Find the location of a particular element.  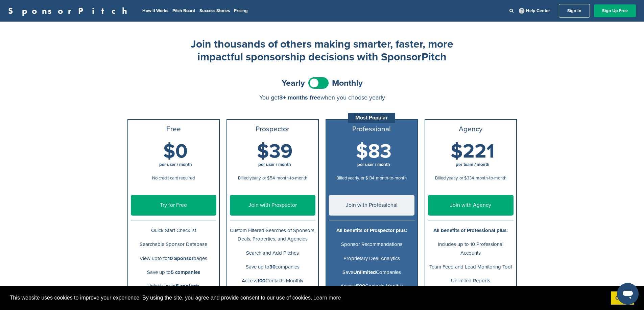

a: How It Works is located at coordinates (155, 11).